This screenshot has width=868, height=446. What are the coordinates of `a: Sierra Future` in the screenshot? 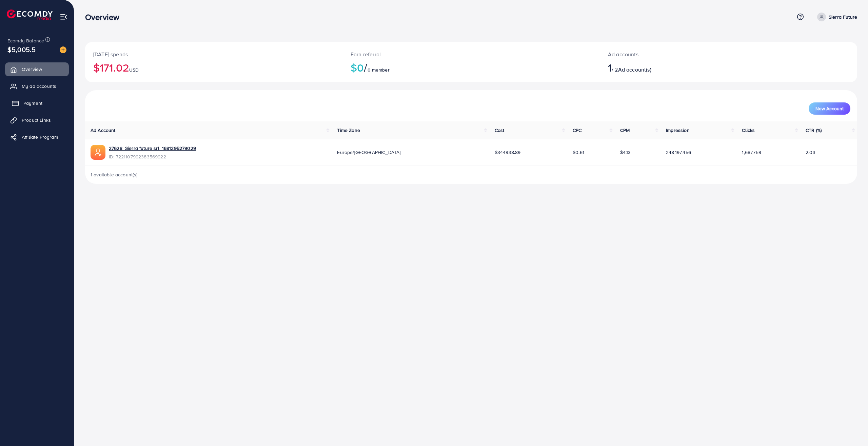 It's located at (836, 17).